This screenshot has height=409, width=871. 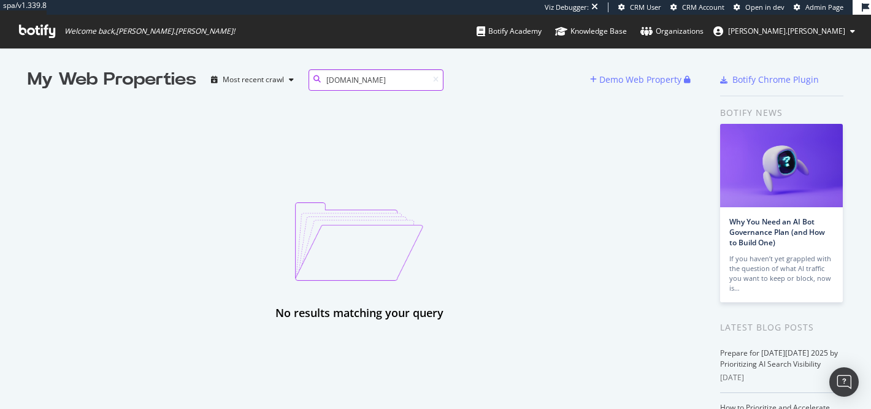 I want to click on a: Botify Chrome Plugin, so click(x=769, y=80).